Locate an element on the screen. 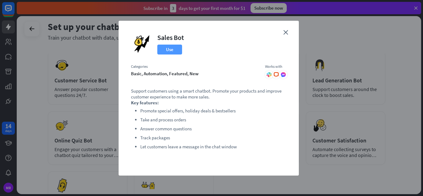 This screenshot has height=196, width=423. strong: Key features: is located at coordinates (145, 103).